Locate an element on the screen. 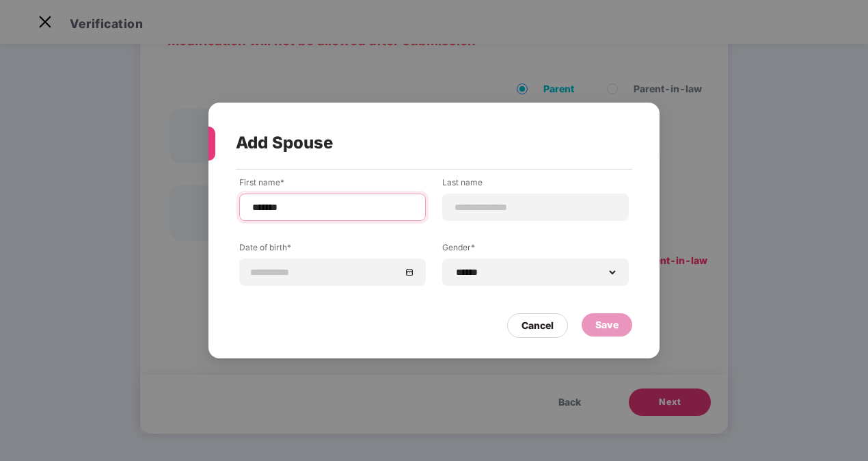 This screenshot has height=461, width=868. div: Cancel is located at coordinates (537, 325).